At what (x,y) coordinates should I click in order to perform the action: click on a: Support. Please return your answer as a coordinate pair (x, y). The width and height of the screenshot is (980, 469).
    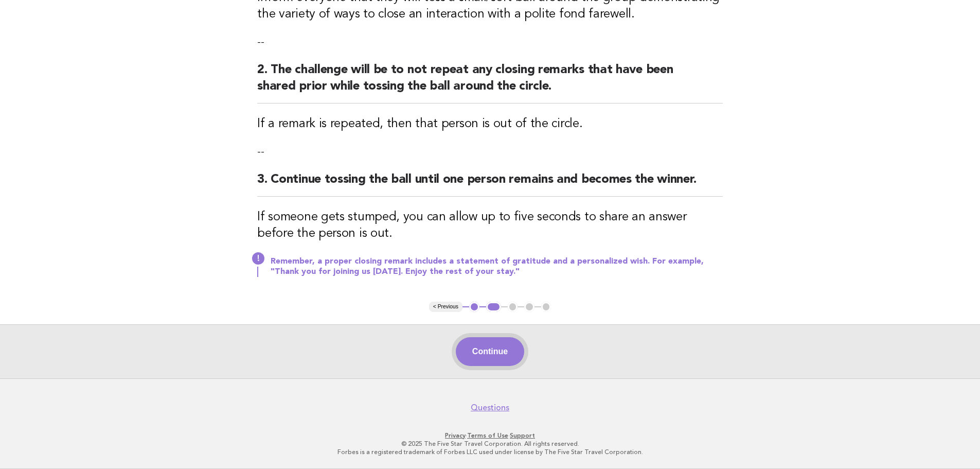
    Looking at the image, I should click on (522, 436).